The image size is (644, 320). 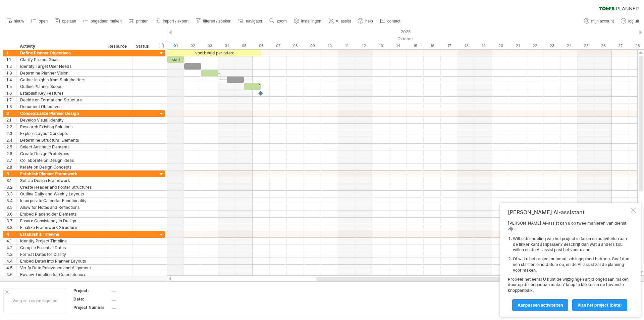 I want to click on div: Research Existing Solutions, so click(x=61, y=127).